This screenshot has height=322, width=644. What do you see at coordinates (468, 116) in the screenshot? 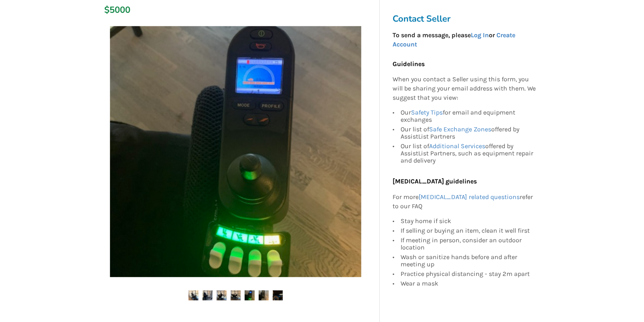
I see `div: Our for email and equipment exchanges` at bounding box center [468, 116].